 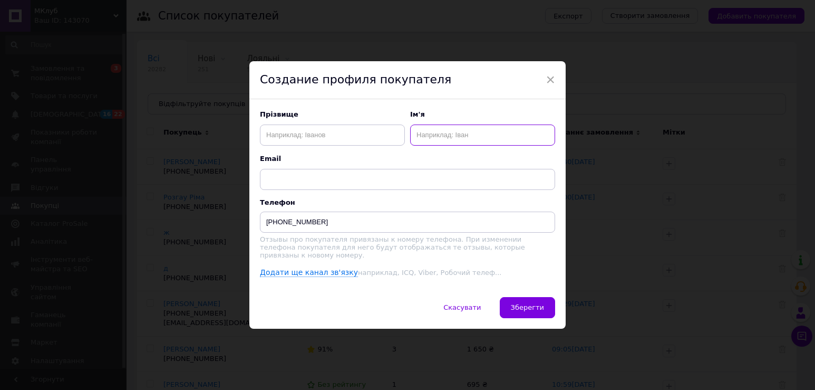 I want to click on button: Скасувати, so click(x=462, y=307).